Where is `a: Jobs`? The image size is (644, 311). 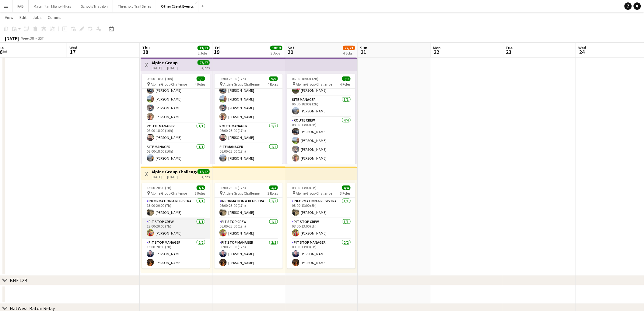
a: Jobs is located at coordinates (37, 17).